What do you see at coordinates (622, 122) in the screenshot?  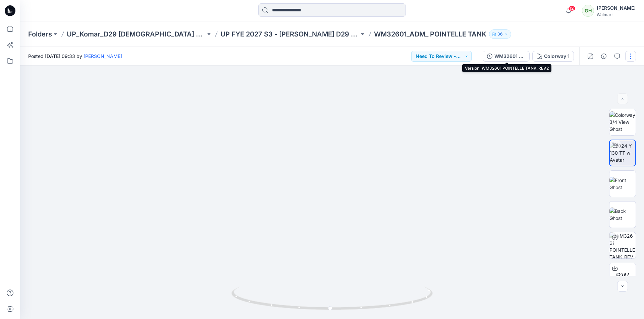 I see `img: Colorway 3/4 View Ghost` at bounding box center [622, 122].